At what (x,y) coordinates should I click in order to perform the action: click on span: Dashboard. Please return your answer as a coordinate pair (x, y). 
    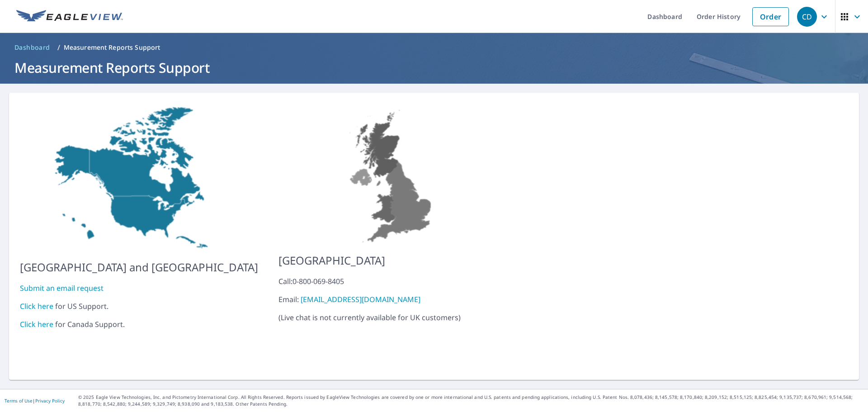
    Looking at the image, I should click on (32, 47).